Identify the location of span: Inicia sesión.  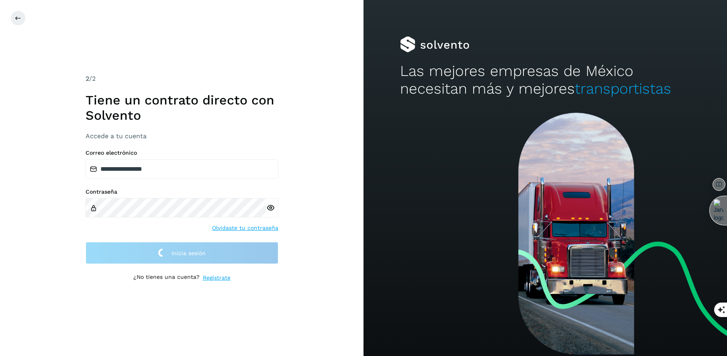
(188, 253).